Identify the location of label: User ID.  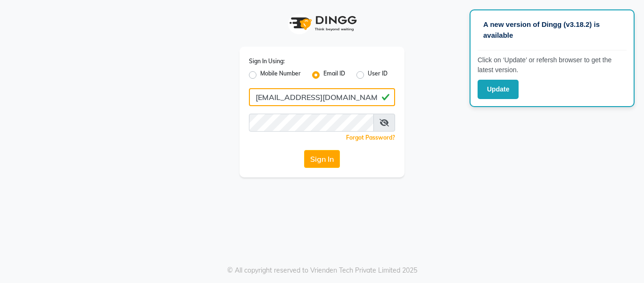
(378, 75).